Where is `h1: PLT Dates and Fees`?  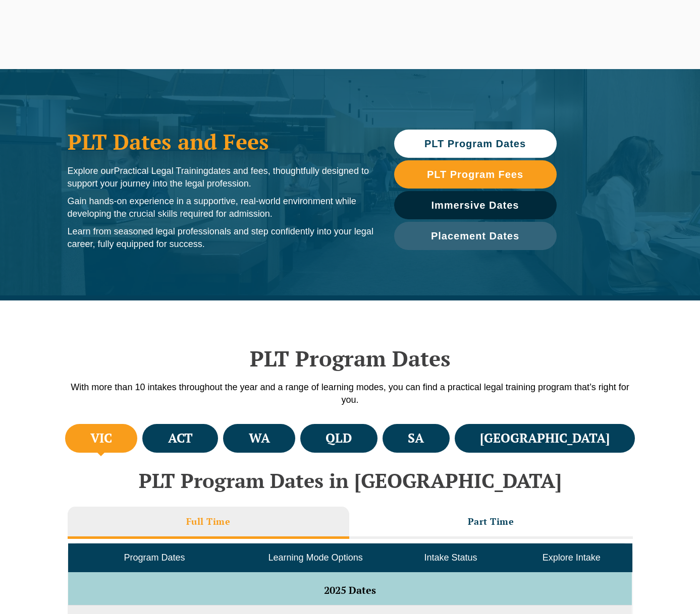
h1: PLT Dates and Fees is located at coordinates (221, 142).